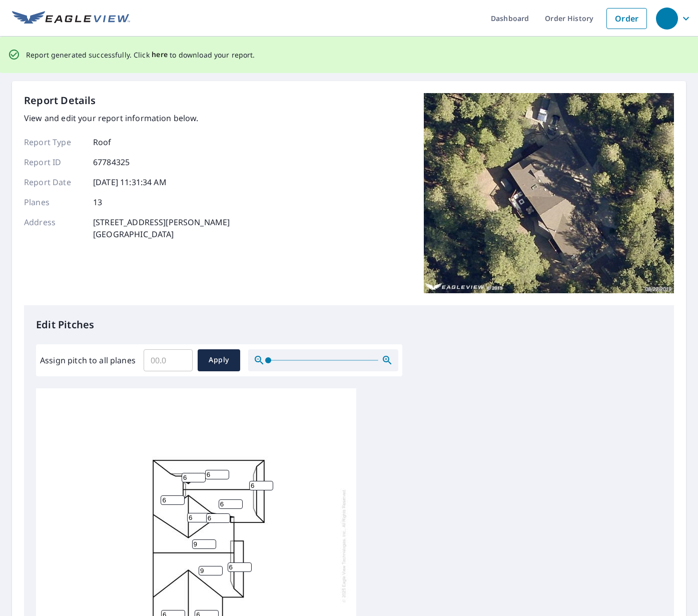  I want to click on span: here, so click(160, 55).